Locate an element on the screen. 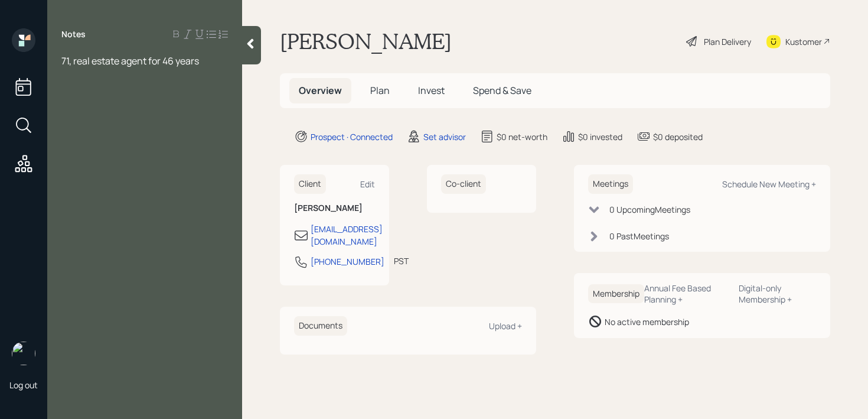 The height and width of the screenshot is (419, 868). h6: Documents is located at coordinates (321, 325).